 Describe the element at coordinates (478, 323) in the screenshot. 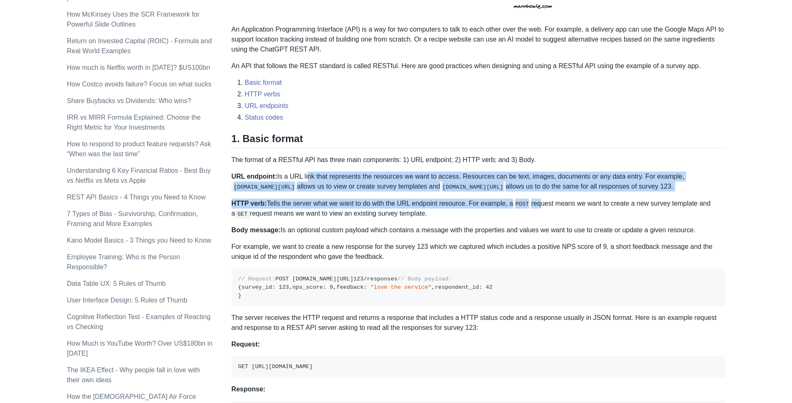

I see `p: The server receives the HTTP request and returns a response that includes a HTTP status code and ...` at that location.